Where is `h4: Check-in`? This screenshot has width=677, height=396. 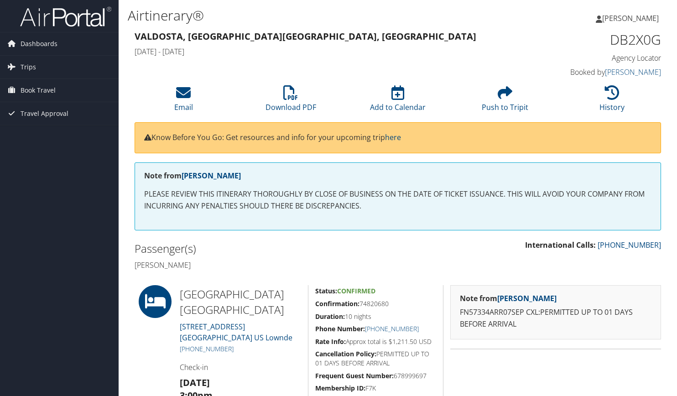 h4: Check-in is located at coordinates (240, 367).